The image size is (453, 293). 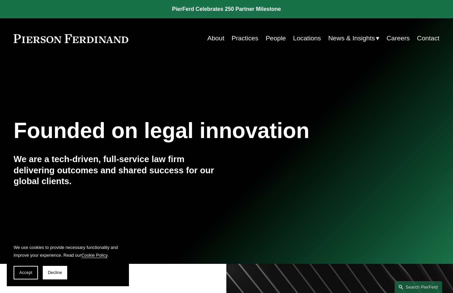 I want to click on button: Decline, so click(x=55, y=273).